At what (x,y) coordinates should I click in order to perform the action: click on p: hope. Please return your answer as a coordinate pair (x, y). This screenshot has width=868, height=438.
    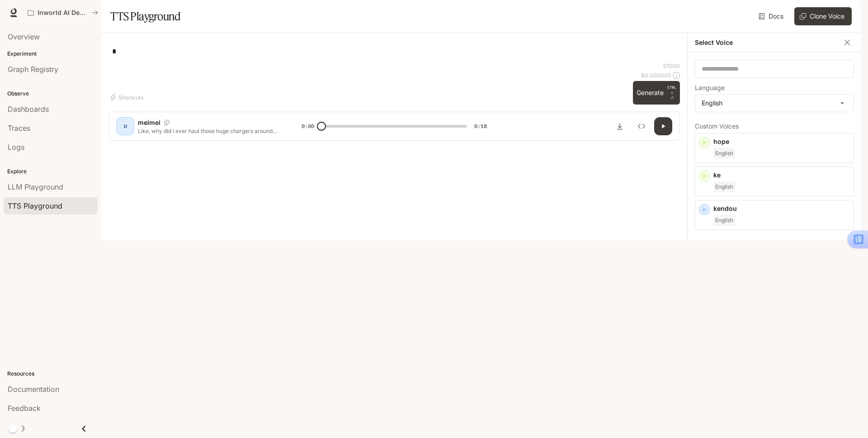
    Looking at the image, I should click on (782, 142).